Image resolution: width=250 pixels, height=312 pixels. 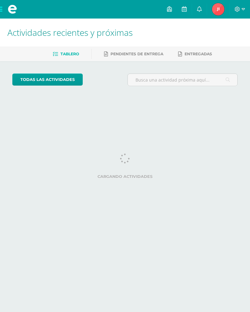 I want to click on img: 9af540bfe98442766a4175f9852281f5.png, so click(x=218, y=9).